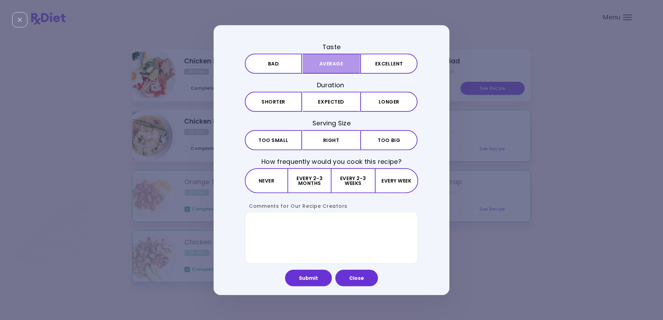 This screenshot has height=320, width=663. What do you see at coordinates (389, 140) in the screenshot?
I see `button: Too big` at bounding box center [389, 140].